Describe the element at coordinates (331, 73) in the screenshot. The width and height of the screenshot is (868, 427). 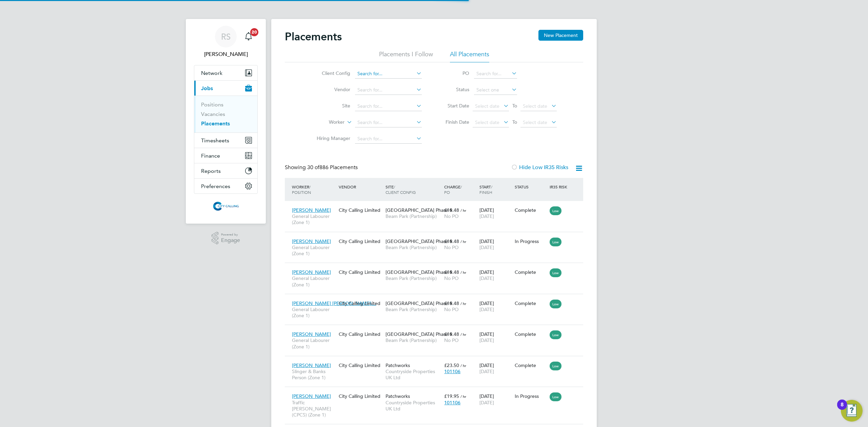
I see `label: Client Config` at that location.